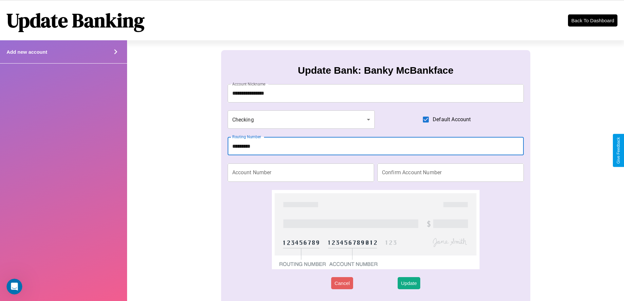 The image size is (624, 301). I want to click on img: check, so click(376, 230).